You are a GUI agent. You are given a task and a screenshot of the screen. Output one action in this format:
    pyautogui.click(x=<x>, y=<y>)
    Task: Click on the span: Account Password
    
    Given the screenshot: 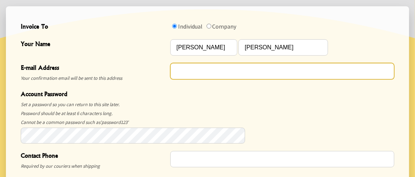 What is the action you would take?
    pyautogui.click(x=94, y=94)
    